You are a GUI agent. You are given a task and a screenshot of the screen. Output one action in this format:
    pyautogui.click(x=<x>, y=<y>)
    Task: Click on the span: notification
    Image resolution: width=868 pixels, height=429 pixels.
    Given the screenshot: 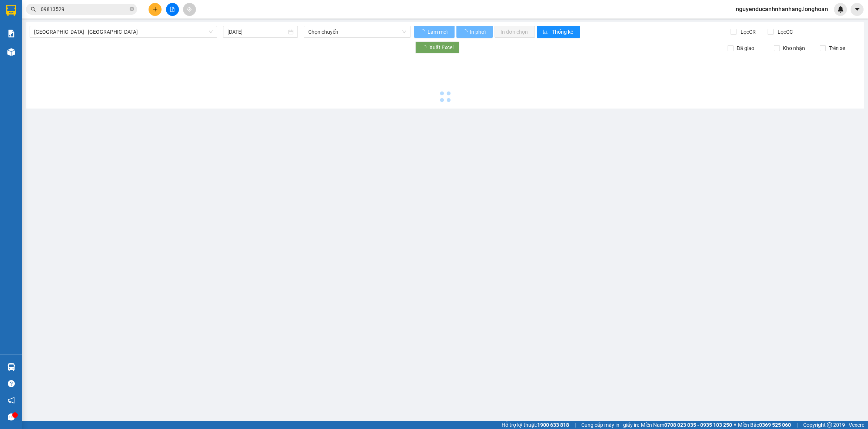 What is the action you would take?
    pyautogui.click(x=11, y=400)
    